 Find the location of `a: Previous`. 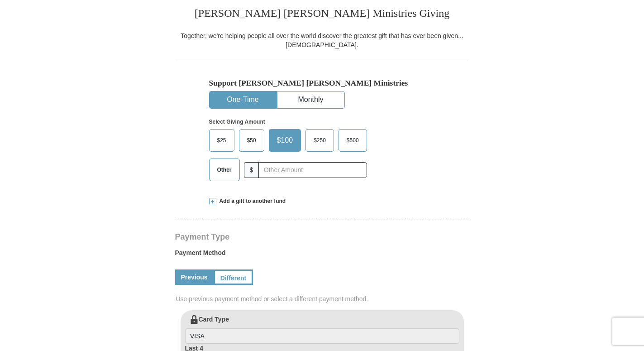

a: Previous is located at coordinates (194, 277).